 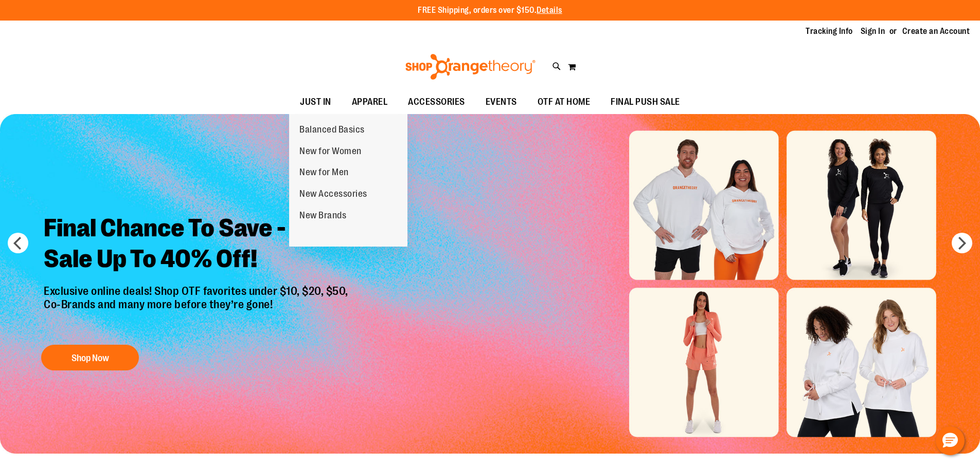 I want to click on a: OTF AT HOME, so click(x=564, y=103).